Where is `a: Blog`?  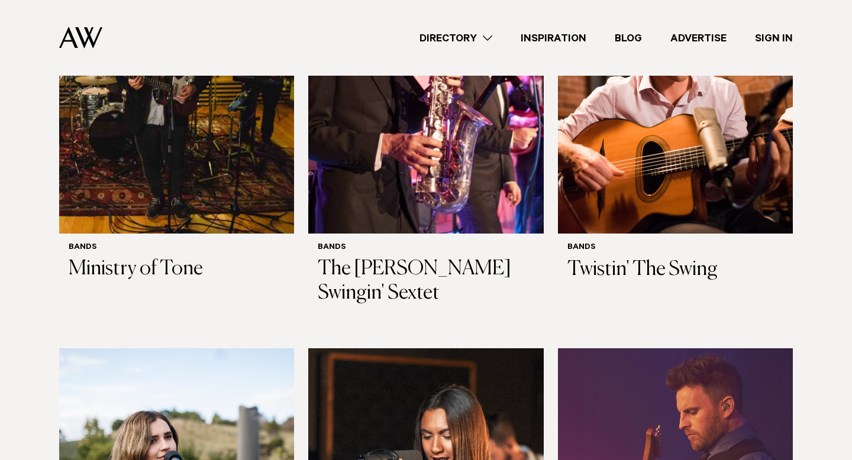 a: Blog is located at coordinates (628, 38).